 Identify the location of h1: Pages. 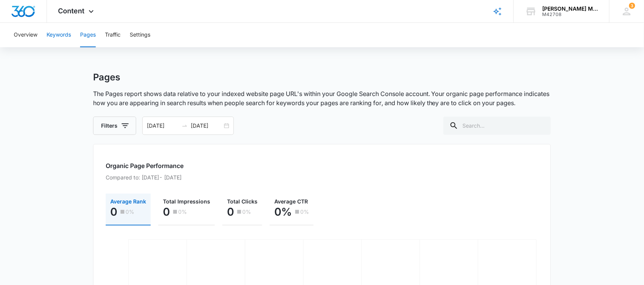
(106, 77).